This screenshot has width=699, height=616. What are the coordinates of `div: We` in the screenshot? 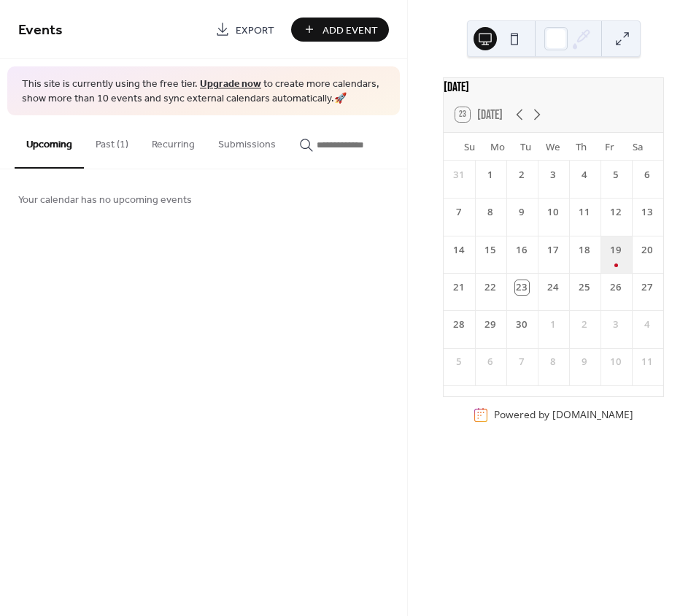 It's located at (553, 146).